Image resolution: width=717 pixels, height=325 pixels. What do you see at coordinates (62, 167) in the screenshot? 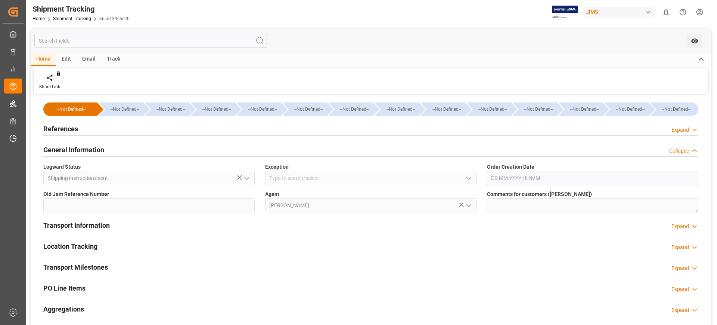
I see `span: Logward Status` at bounding box center [62, 167].